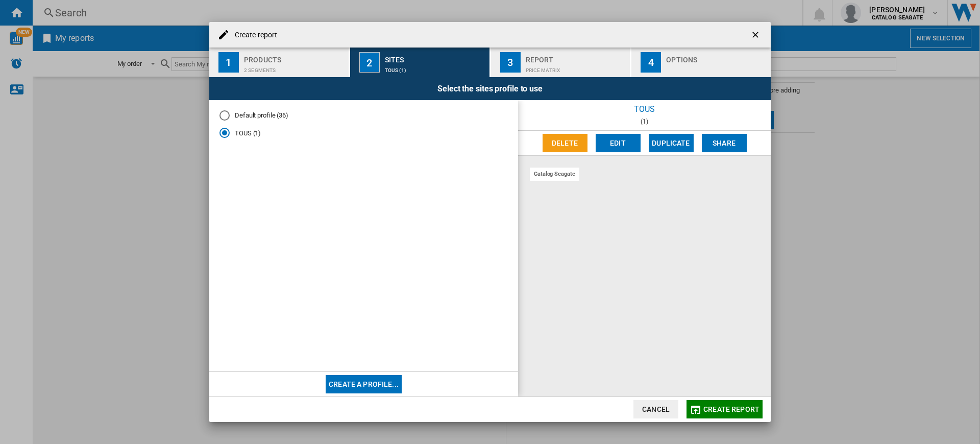 This screenshot has width=980, height=444. What do you see at coordinates (644, 122) in the screenshot?
I see `div: (1)` at bounding box center [644, 122].